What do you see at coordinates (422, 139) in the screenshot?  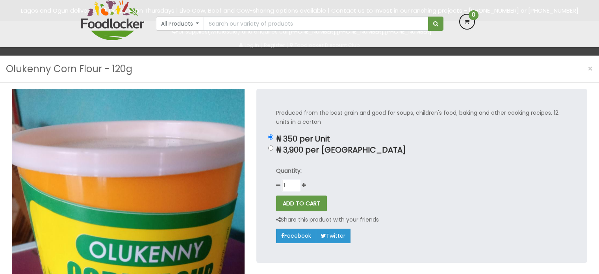 I see `p: ₦ 350 per Unit` at bounding box center [422, 139].